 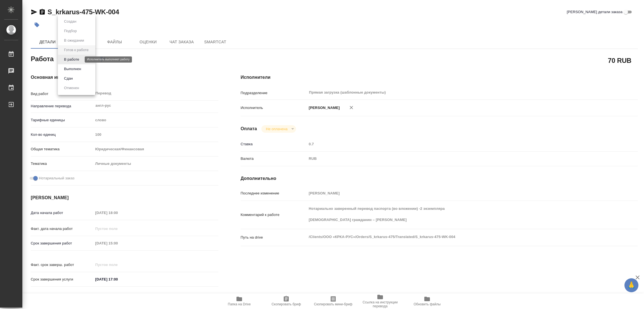 What do you see at coordinates (69, 78) in the screenshot?
I see `button: Сдан` at bounding box center [69, 78].